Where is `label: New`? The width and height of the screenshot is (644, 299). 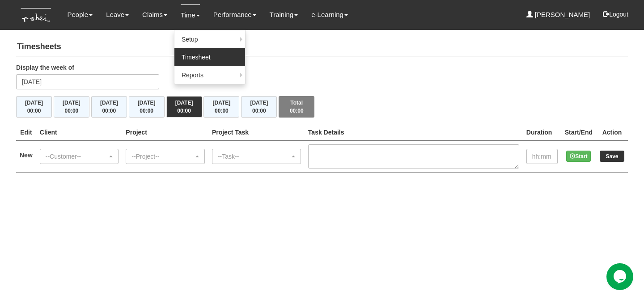 label: New is located at coordinates (26, 155).